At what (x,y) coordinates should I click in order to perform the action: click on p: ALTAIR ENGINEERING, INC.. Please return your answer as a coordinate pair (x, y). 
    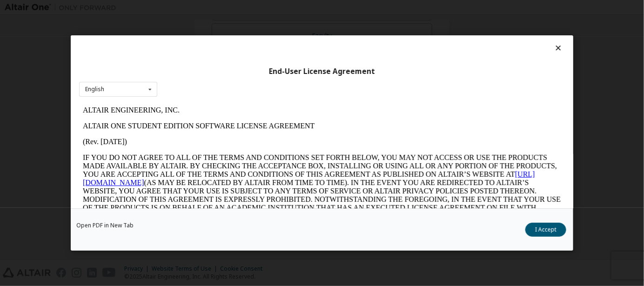
    Looking at the image, I should click on (243, 8).